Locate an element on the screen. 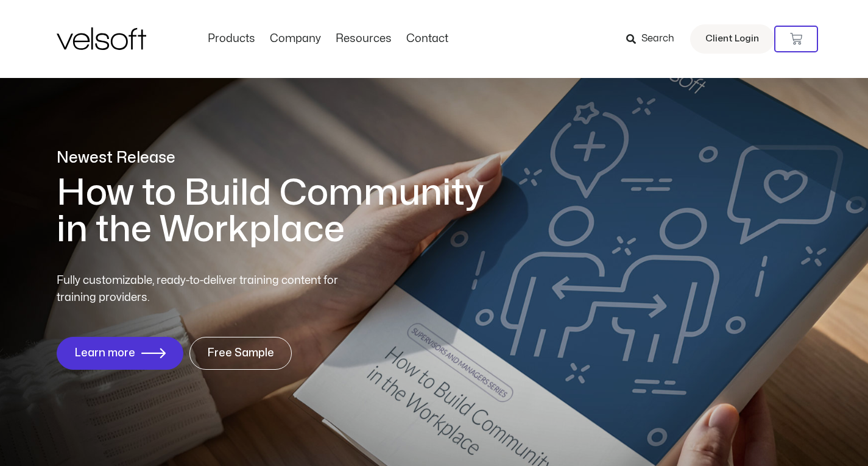 The image size is (868, 466). a: ContactMenu Toggle is located at coordinates (427, 39).